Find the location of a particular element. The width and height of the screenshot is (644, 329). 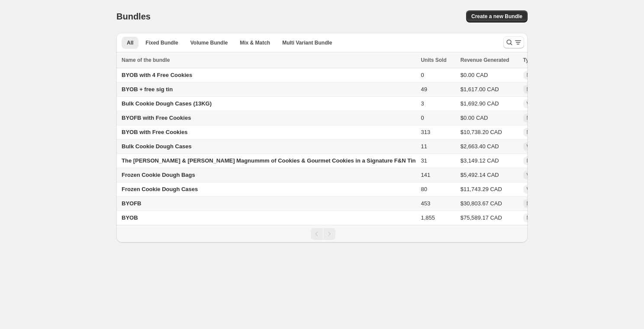

span: $11,743.29 CAD is located at coordinates (481, 189).